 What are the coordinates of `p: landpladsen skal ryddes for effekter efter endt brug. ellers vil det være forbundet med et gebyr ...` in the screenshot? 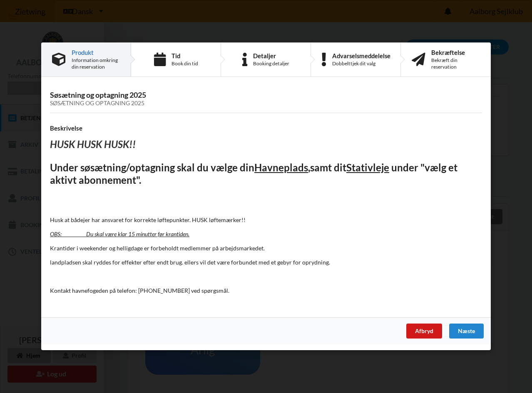 It's located at (266, 263).